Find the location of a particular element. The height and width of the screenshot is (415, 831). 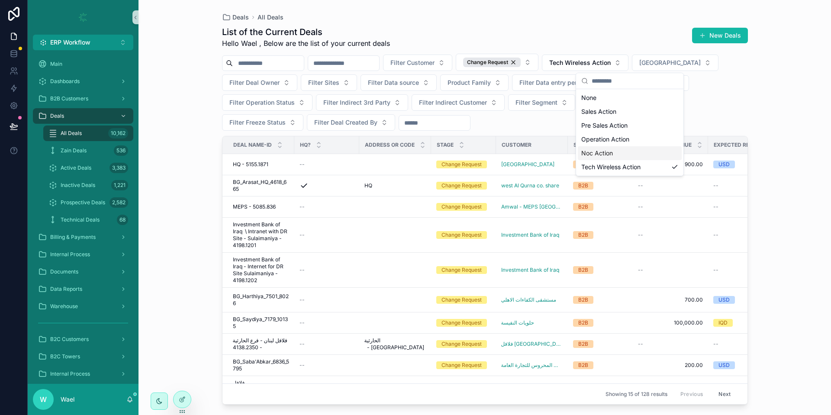

a: Inactive Deals1,221 is located at coordinates (88, 185).